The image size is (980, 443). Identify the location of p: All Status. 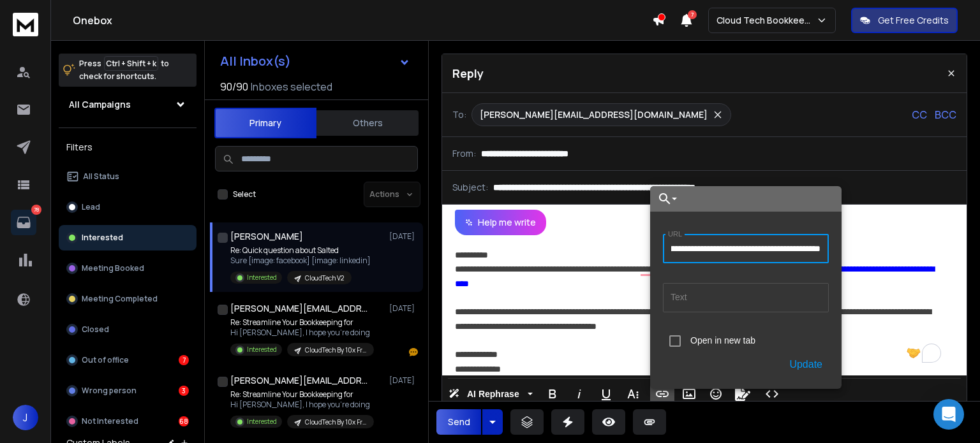
(101, 176).